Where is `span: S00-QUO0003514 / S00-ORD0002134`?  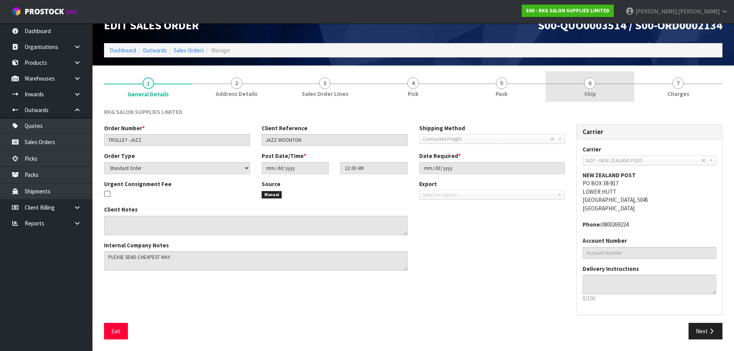 span: S00-QUO0003514 / S00-ORD0002134 is located at coordinates (630, 25).